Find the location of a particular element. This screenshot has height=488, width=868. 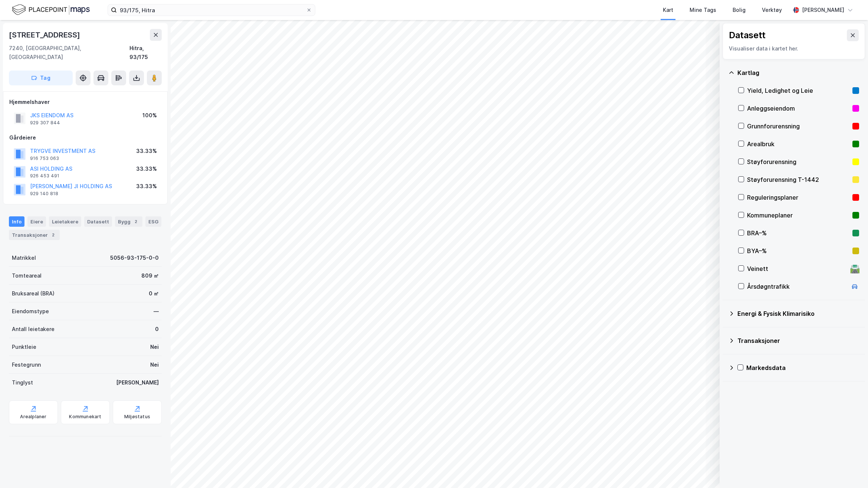

div: Leietakere is located at coordinates (65, 221).